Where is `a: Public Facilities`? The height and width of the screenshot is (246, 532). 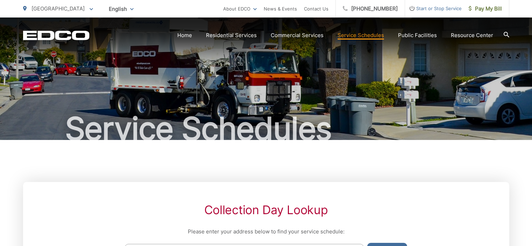 a: Public Facilities is located at coordinates (417, 35).